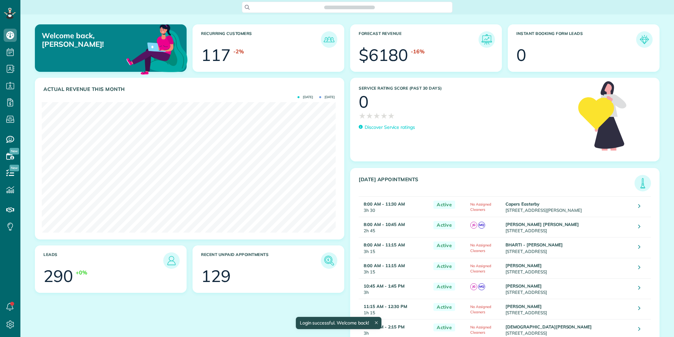 The width and height of the screenshot is (674, 337). What do you see at coordinates (465, 88) in the screenshot?
I see `h3: Service Rating score (past 30 days)` at bounding box center [465, 88].